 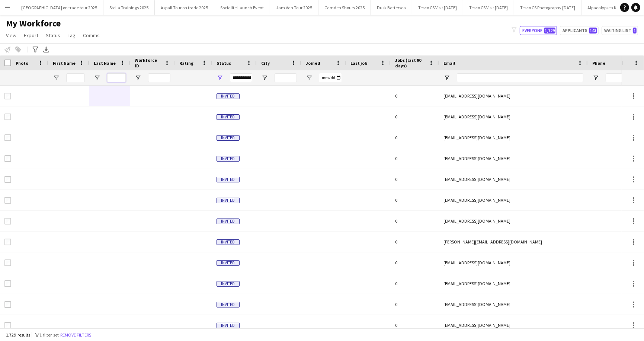 What do you see at coordinates (33, 24) in the screenshot?
I see `span: My Workforce` at bounding box center [33, 24].